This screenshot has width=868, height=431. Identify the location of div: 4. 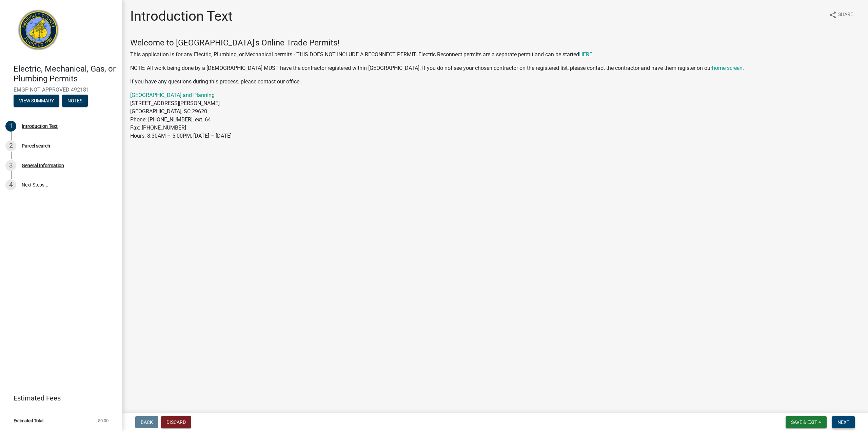
(11, 185).